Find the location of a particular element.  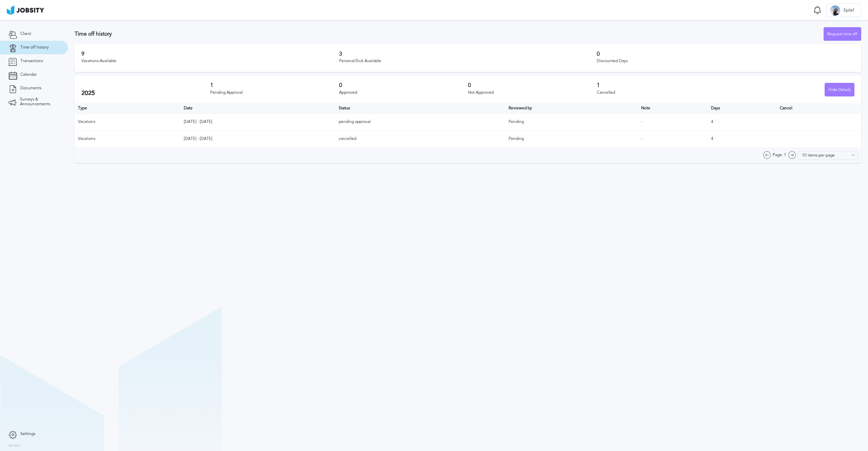

span: Surveys & Announcements is located at coordinates (40, 102).